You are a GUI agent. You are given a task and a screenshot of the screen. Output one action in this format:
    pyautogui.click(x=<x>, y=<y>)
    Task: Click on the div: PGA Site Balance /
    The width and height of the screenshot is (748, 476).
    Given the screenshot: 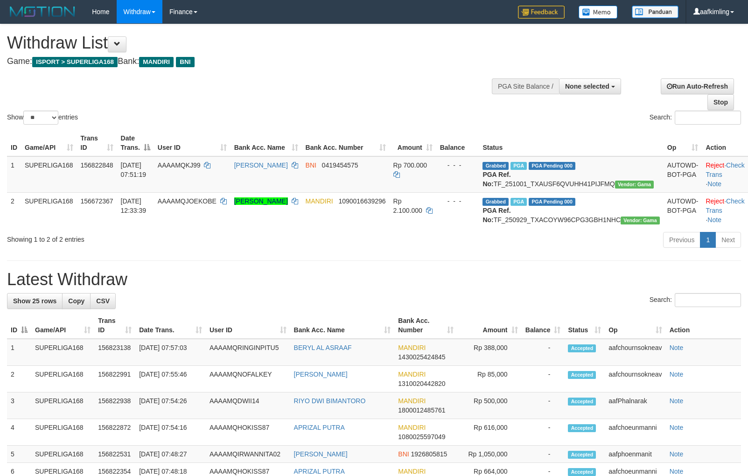 What is the action you would take?
    pyautogui.click(x=525, y=86)
    